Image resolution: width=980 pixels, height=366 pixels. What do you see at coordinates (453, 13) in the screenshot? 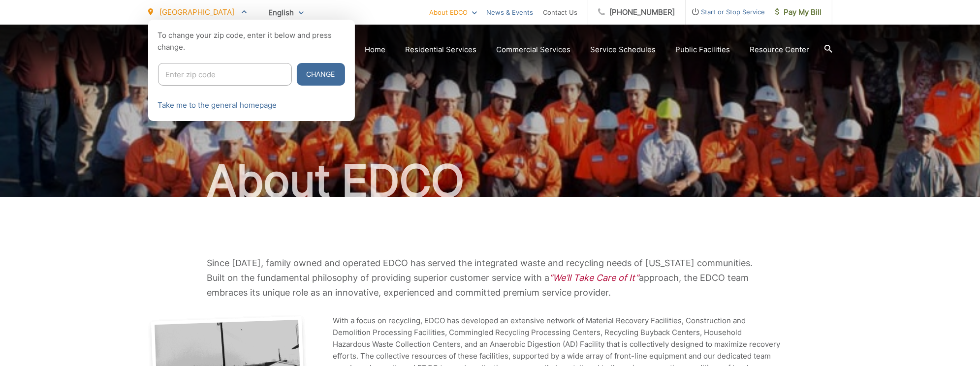
I see `a: About EDCO` at bounding box center [453, 13].